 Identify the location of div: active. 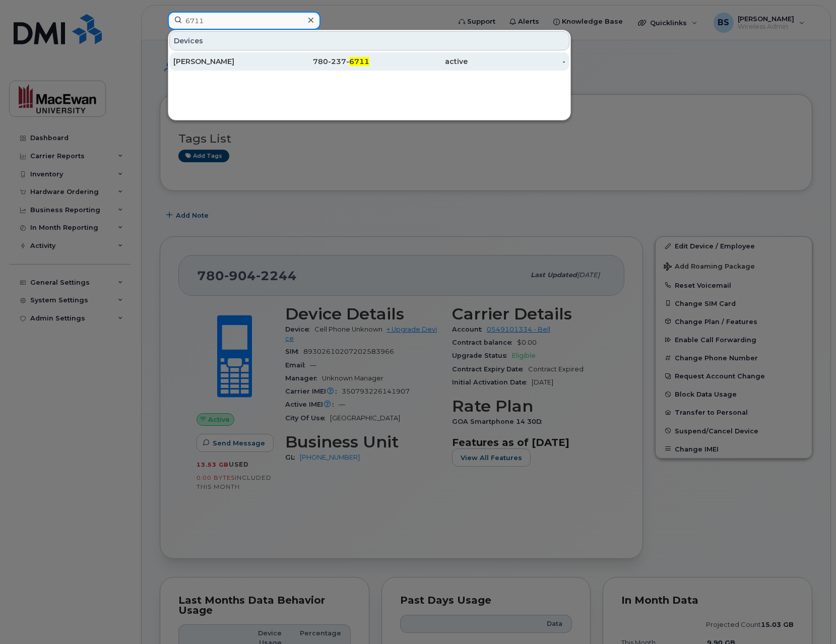
(418, 62).